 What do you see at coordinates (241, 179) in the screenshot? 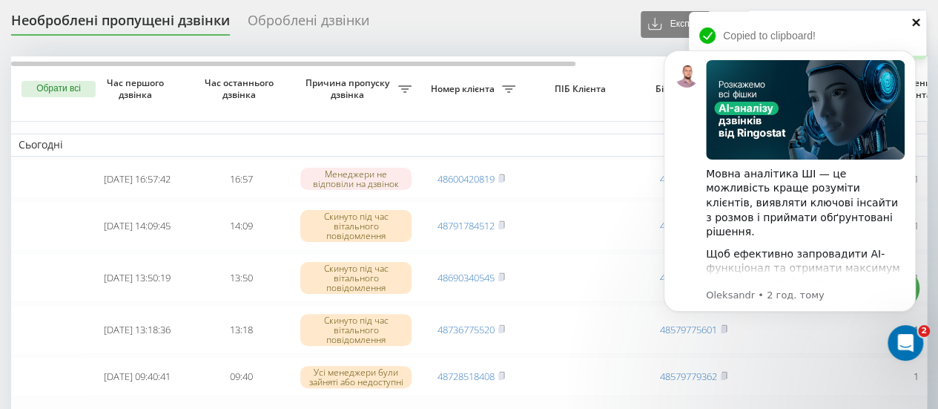
I see `td: 16:57` at bounding box center [241, 179].